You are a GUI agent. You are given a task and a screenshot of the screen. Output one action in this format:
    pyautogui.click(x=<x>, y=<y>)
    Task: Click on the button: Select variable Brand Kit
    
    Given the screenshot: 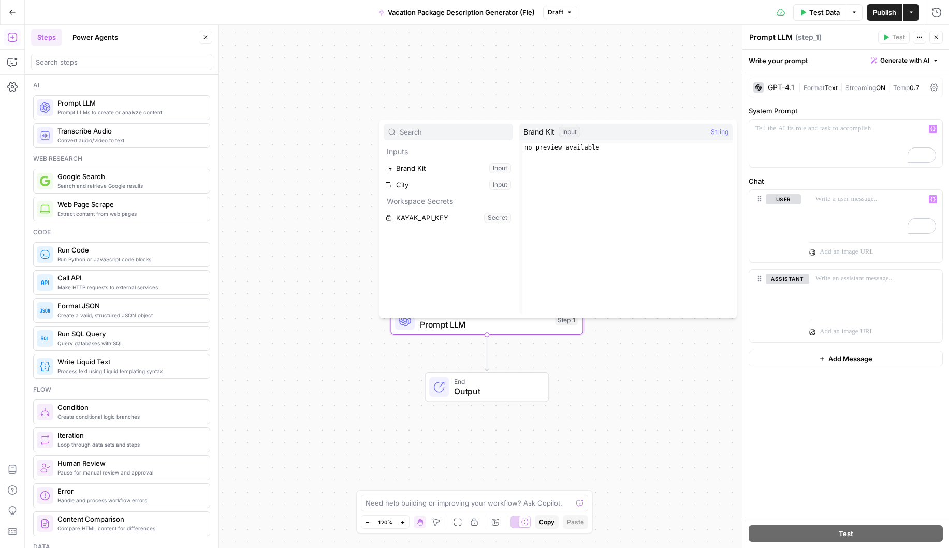 What is the action you would take?
    pyautogui.click(x=448, y=168)
    